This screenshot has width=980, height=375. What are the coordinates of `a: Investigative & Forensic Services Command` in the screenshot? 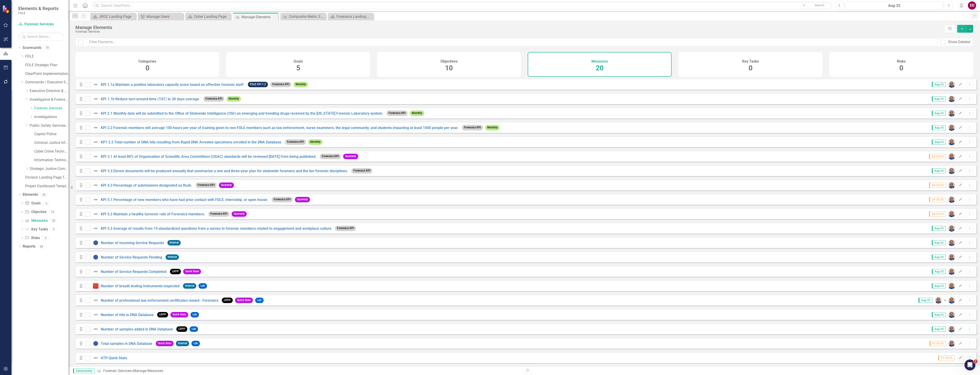 It's located at (49, 100).